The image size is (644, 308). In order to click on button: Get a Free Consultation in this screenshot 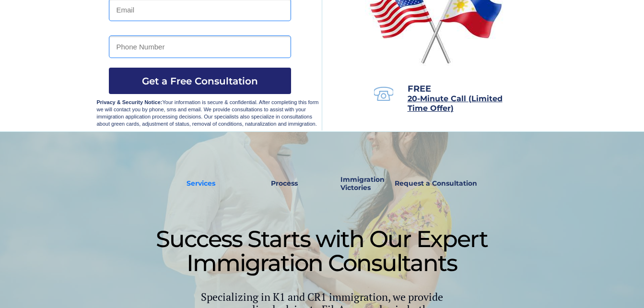, I will do `click(200, 81)`.